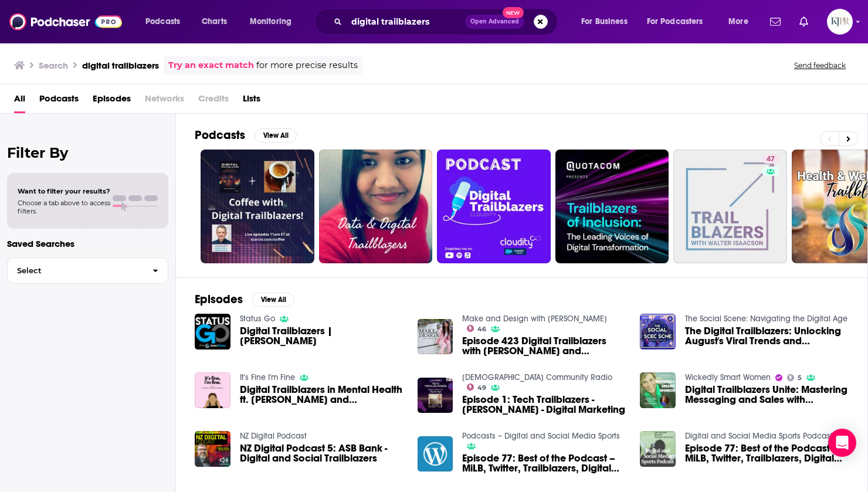 The image size is (868, 492). Describe the element at coordinates (219, 299) in the screenshot. I see `h2: Episodes` at that location.